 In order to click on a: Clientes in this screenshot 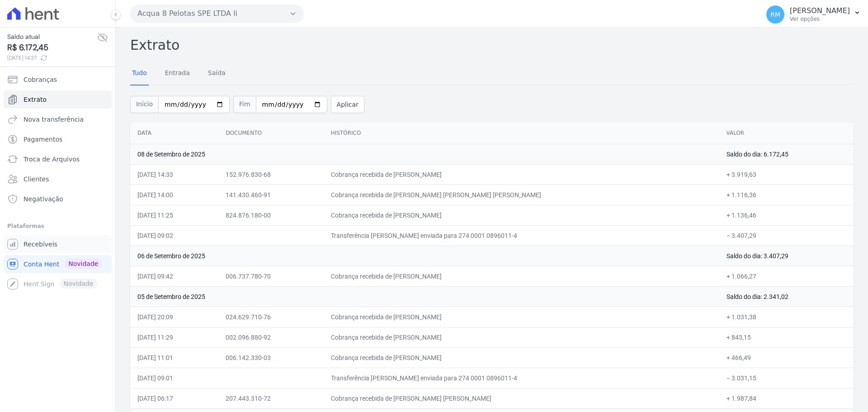, I will do `click(57, 179)`.